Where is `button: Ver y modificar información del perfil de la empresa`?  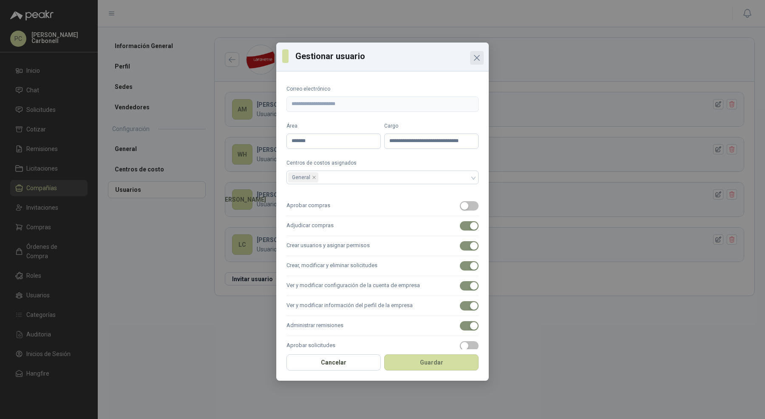 button: Ver y modificar información del perfil de la empresa is located at coordinates (469, 306).